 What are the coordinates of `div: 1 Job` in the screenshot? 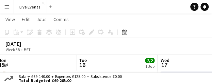 It's located at (149, 66).